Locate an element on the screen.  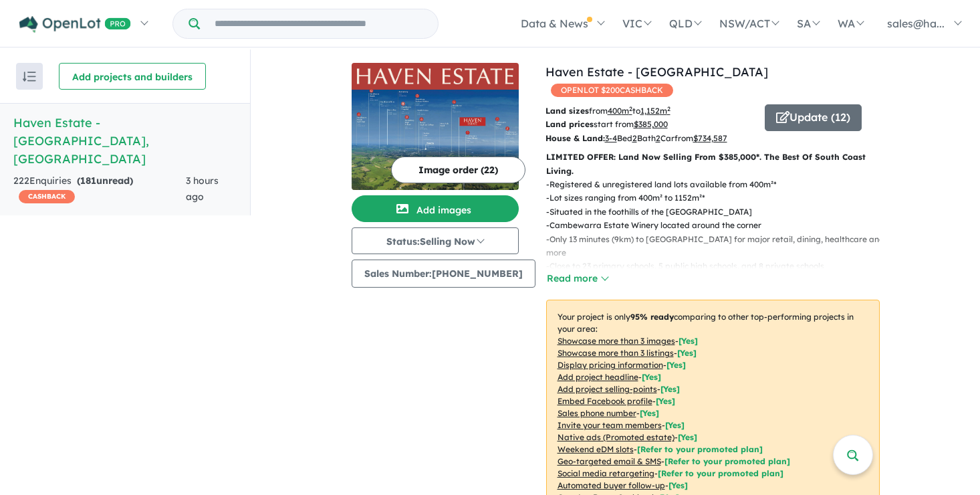
u: $ 385,000 is located at coordinates (650, 124).